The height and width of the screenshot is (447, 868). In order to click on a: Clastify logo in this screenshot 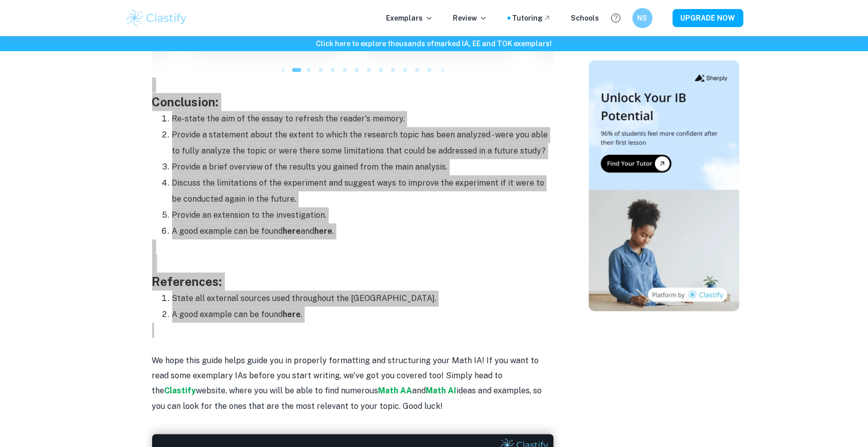, I will do `click(157, 18)`.